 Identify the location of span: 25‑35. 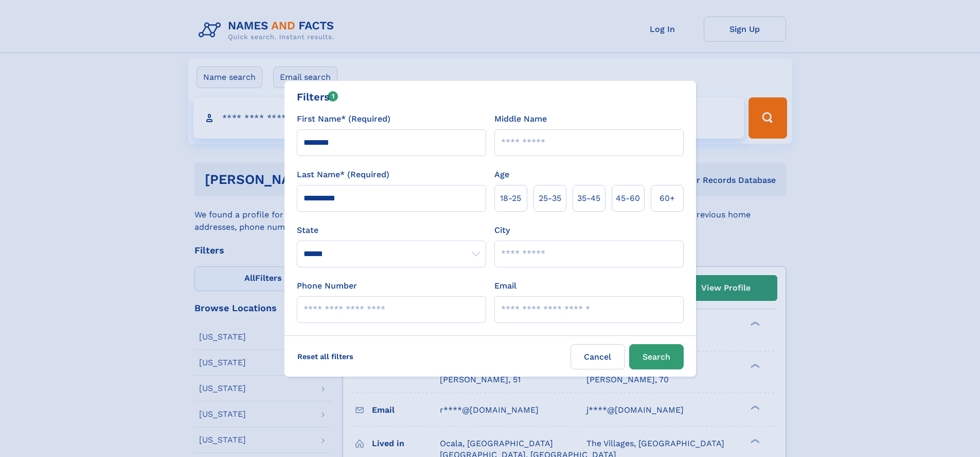
(550, 198).